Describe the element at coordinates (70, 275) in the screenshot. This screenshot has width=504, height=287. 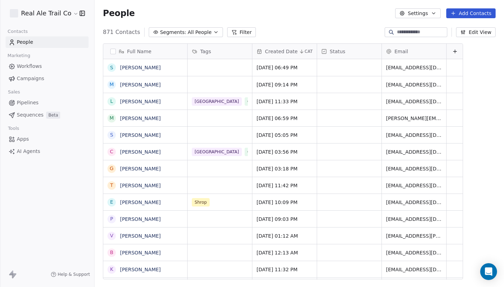
I see `a: Help & Support` at that location.